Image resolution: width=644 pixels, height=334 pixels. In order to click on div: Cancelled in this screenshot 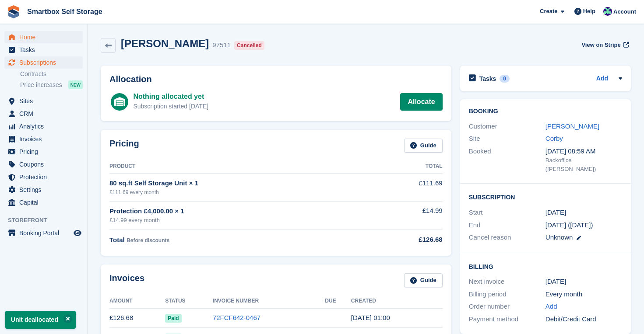, I will do `click(249, 45)`.